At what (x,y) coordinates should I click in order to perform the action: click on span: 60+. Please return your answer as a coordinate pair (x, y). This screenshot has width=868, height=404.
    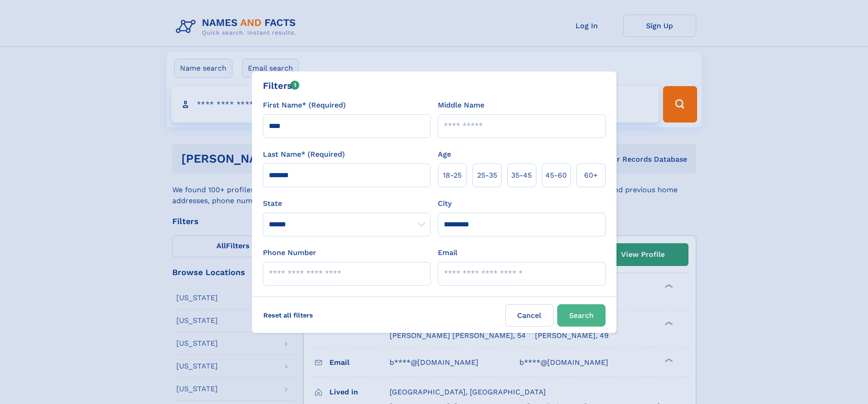
    Looking at the image, I should click on (591, 176).